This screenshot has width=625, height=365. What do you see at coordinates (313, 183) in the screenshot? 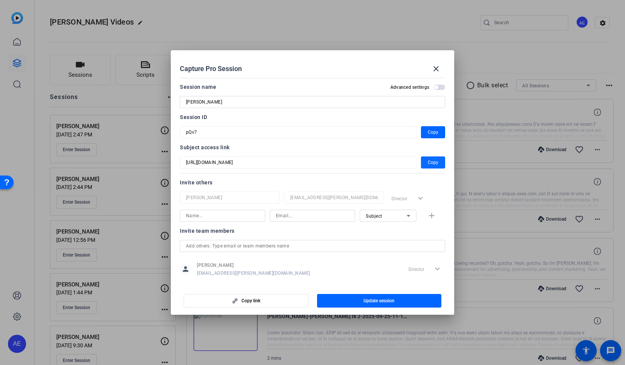
I see `div: Invite others` at bounding box center [313, 183].